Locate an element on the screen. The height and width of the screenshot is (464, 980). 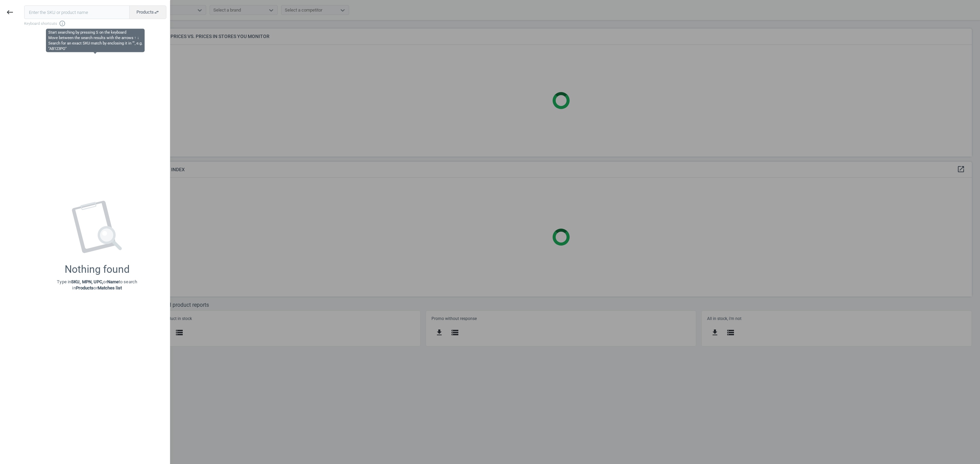
i: swap_horiz is located at coordinates (157, 12).